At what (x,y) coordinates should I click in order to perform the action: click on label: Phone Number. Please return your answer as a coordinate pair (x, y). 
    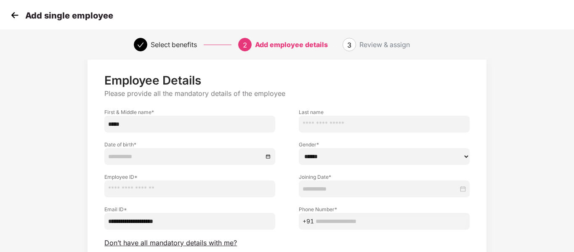
    Looking at the image, I should click on (384, 209).